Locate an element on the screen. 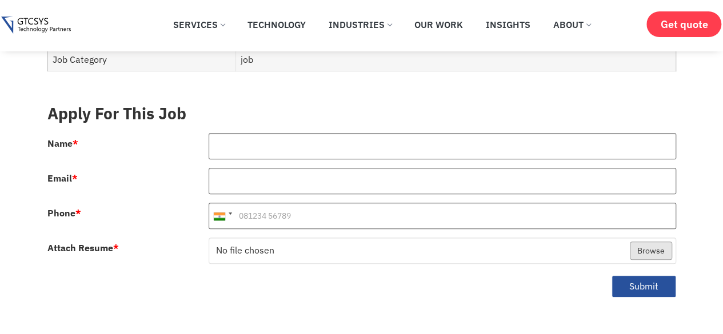  a: Get quote is located at coordinates (683, 24).